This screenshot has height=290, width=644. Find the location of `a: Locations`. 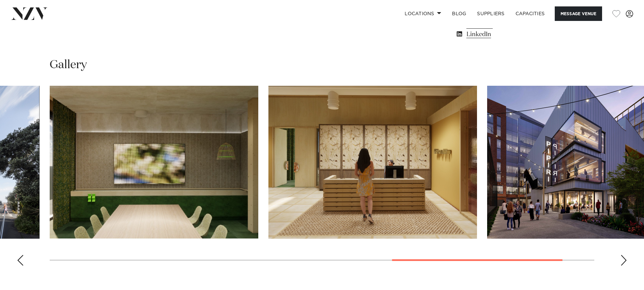

a: Locations is located at coordinates (423, 13).